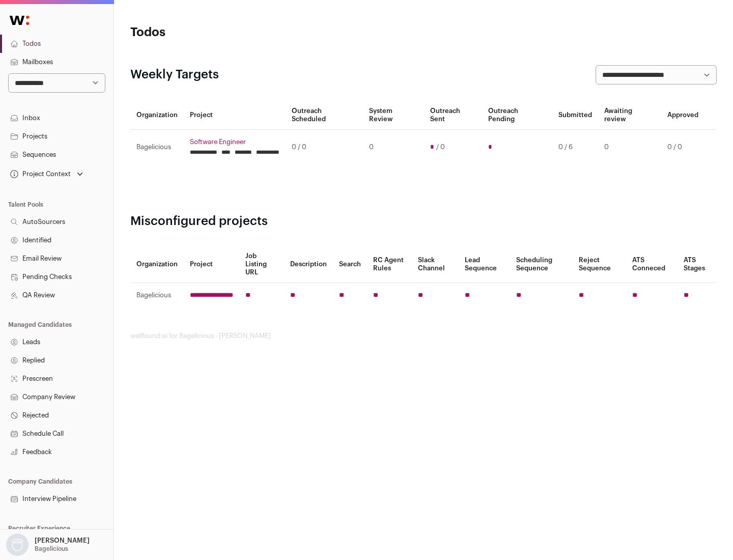 The image size is (733, 560). What do you see at coordinates (175, 75) in the screenshot?
I see `h2: Weekly Targets` at bounding box center [175, 75].